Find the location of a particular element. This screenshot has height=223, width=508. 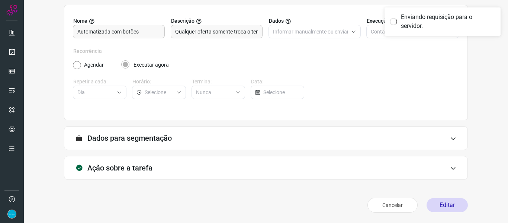

h3: Dados para segmentação is located at coordinates (130, 138).